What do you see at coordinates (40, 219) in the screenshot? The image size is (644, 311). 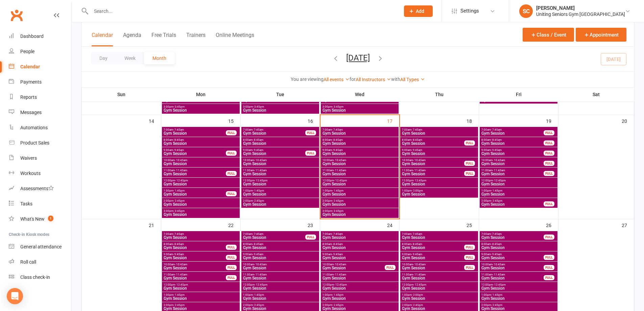 I see `a: What's New1` at bounding box center [40, 219].